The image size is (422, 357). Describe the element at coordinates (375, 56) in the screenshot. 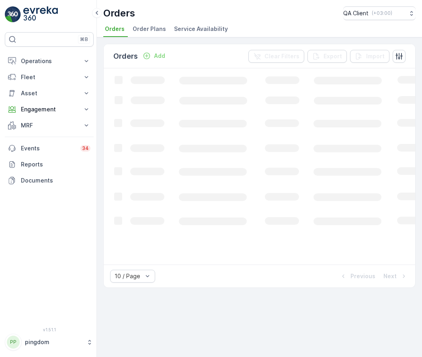

I see `p: Import` at that location.